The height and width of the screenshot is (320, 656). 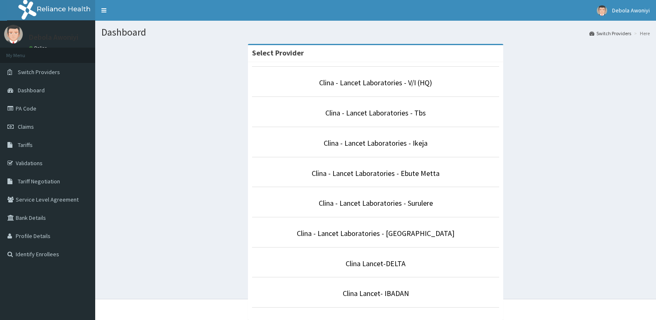 What do you see at coordinates (39, 72) in the screenshot?
I see `span: Switch Providers` at bounding box center [39, 72].